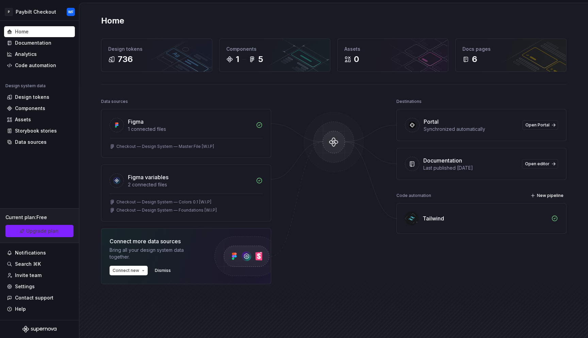 The width and height of the screenshot is (588, 338). I want to click on span: New pipeline, so click(550, 195).